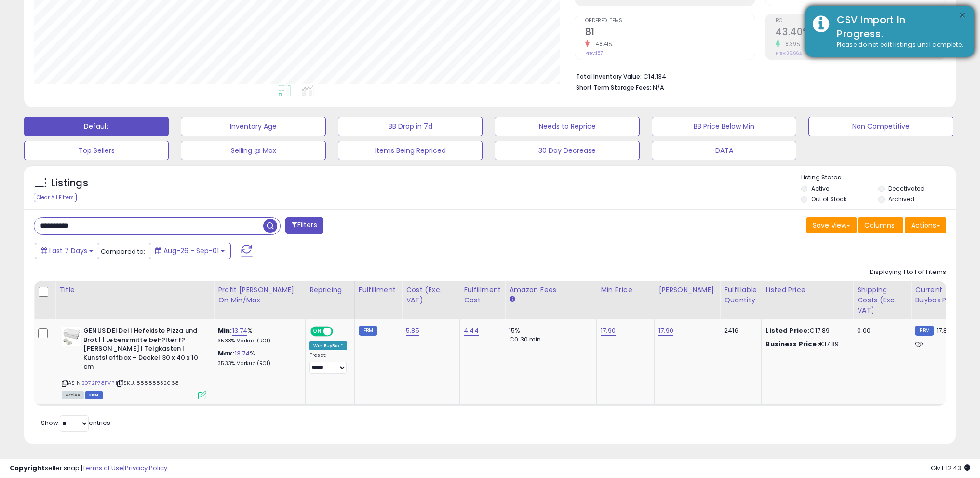 The height and width of the screenshot is (478, 980). Describe the element at coordinates (72, 395) in the screenshot. I see `span: All listings currently available for purchase on Amazon` at that location.